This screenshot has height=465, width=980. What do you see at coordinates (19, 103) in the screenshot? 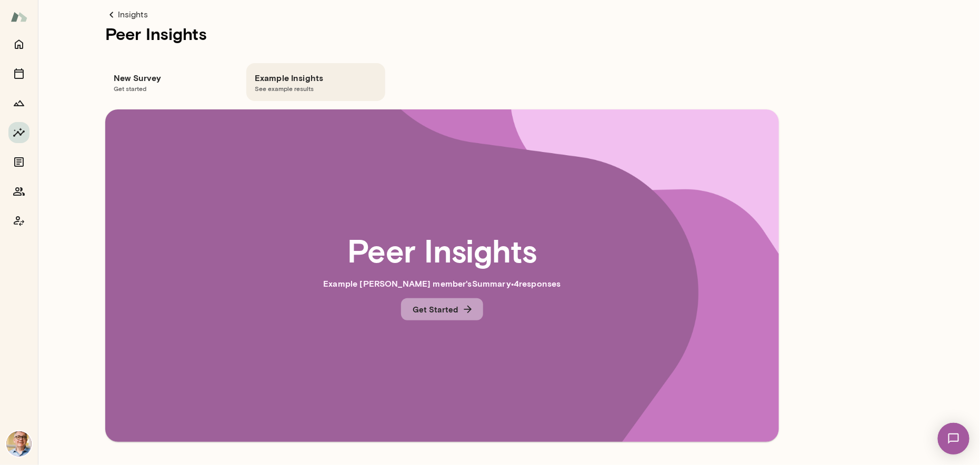
I see `button: Growth Plan` at bounding box center [19, 103].